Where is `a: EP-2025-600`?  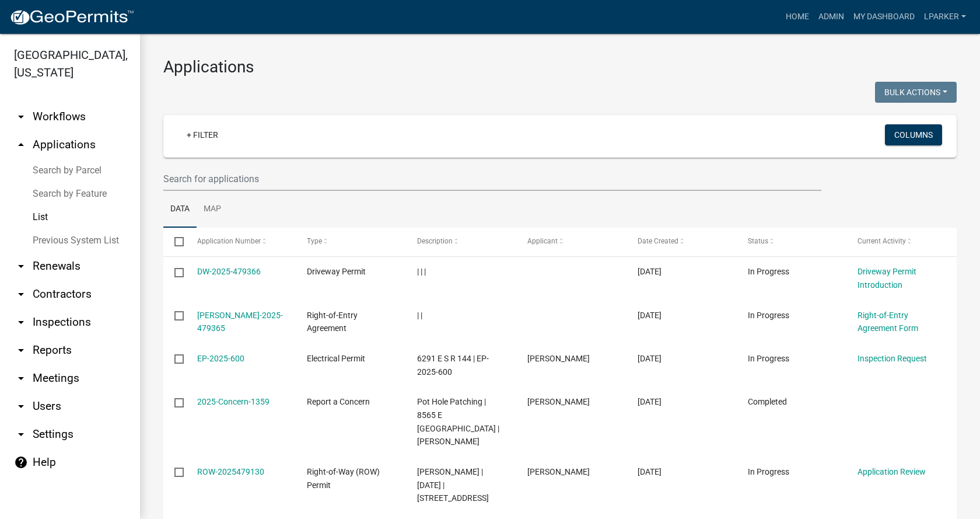
a: EP-2025-600 is located at coordinates (220, 358).